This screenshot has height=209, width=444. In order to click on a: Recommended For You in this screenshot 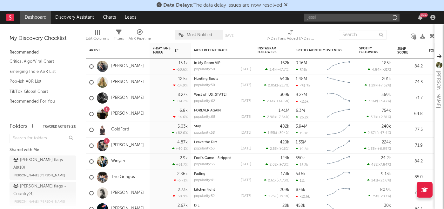, I will do `click(40, 102)`.